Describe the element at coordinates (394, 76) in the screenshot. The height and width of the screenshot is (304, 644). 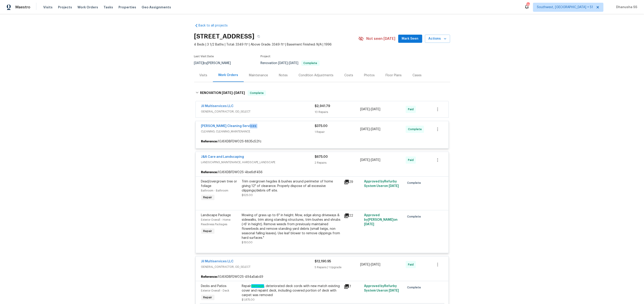
I see `div: Floor Plans` at that location.